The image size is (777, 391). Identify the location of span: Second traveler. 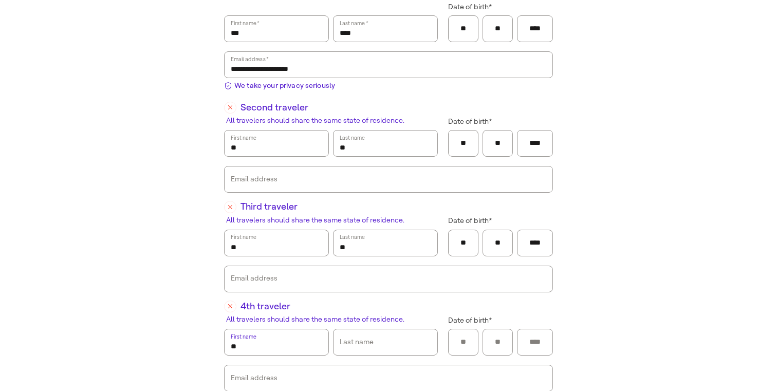
(330, 114).